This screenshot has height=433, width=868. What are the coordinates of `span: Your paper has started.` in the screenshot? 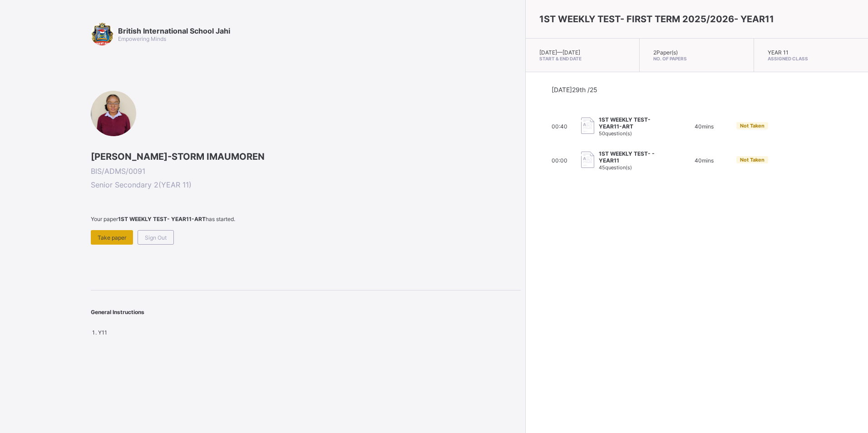 It's located at (306, 218).